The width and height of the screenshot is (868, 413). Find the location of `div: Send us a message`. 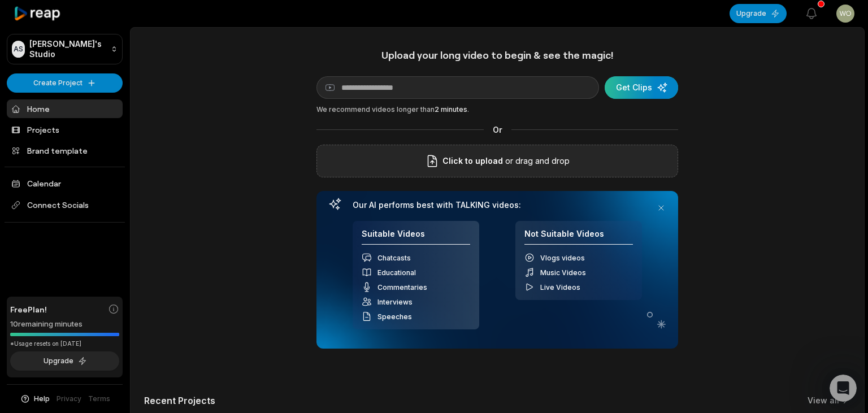

div: Send us a message is located at coordinates (106, 232).